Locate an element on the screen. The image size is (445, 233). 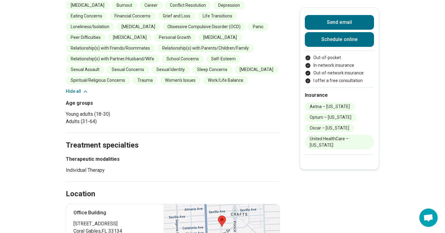
li: Panic is located at coordinates (258, 27).